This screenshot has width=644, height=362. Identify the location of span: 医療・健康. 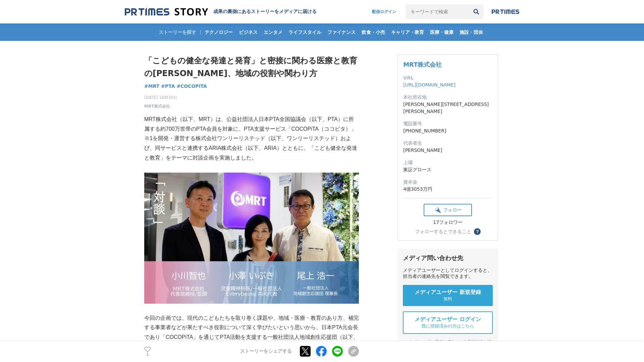
(442, 32).